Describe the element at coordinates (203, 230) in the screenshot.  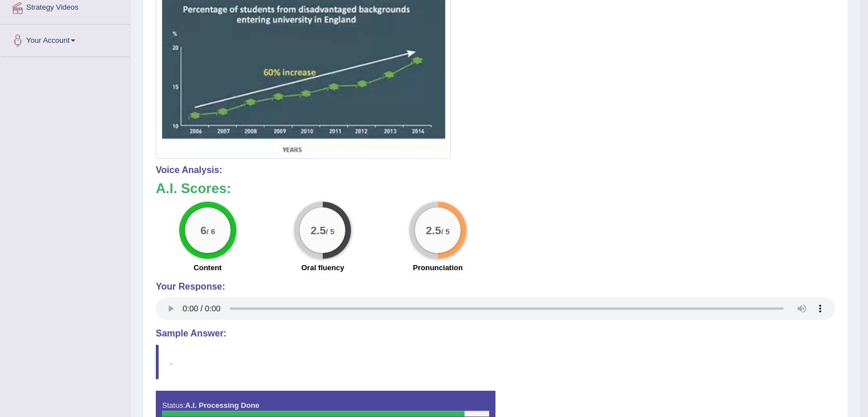
I see `big: 6` at that location.